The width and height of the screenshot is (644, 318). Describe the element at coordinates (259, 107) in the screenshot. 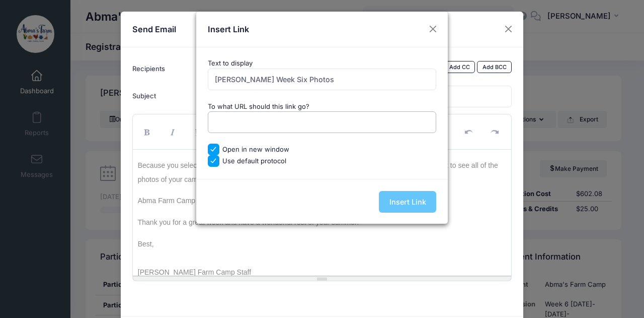

I see `label: To what URL should this link go?` at that location.